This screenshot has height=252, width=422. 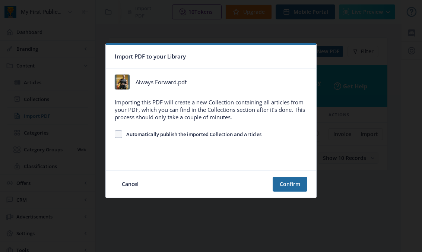 I want to click on div: Always Forward.pdf, so click(x=161, y=82).